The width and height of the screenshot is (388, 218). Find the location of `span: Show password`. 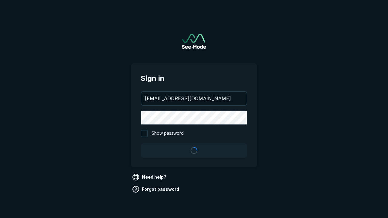

span: Show password is located at coordinates (168, 134).